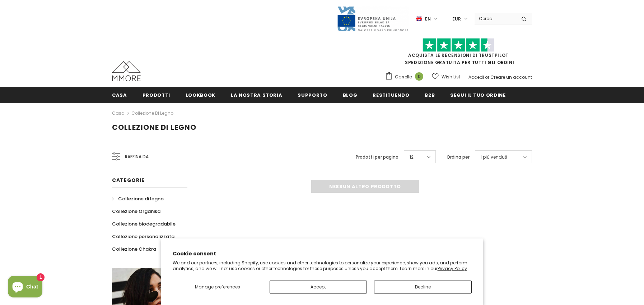 This screenshot has width=644, height=305. I want to click on span: 12, so click(411, 157).